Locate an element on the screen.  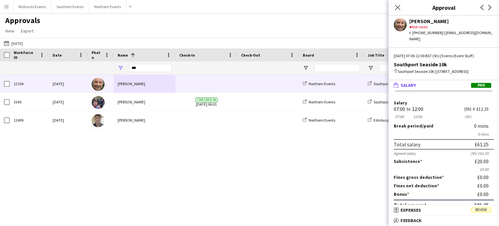
span: Checked-in is located at coordinates (206, 100).